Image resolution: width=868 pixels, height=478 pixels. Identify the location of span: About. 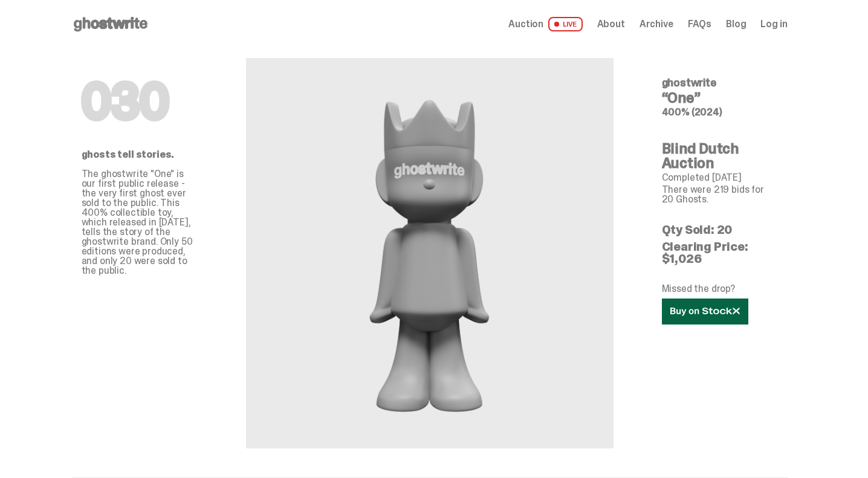
(611, 24).